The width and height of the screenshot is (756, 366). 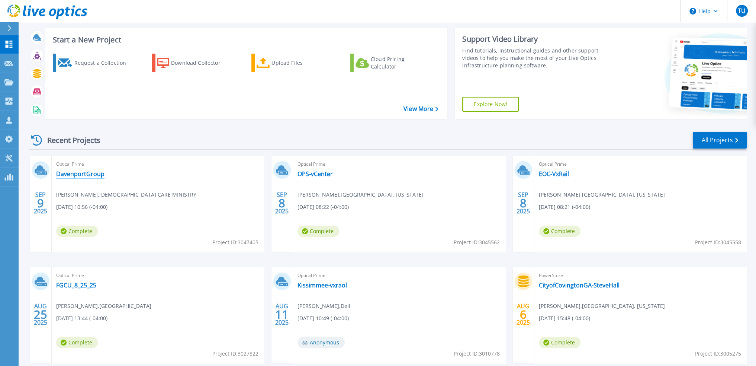 What do you see at coordinates (104, 63) in the screenshot?
I see `div: Request a Collection` at bounding box center [104, 63].